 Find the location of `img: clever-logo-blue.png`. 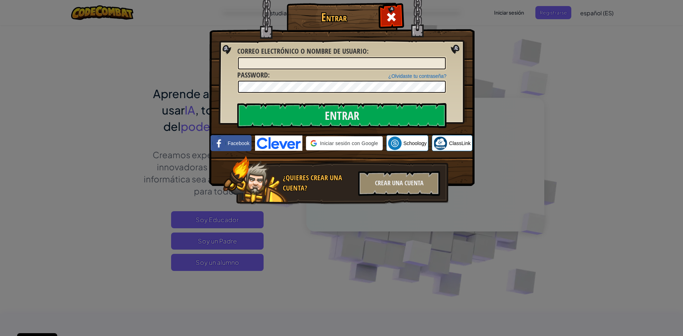

img: clever-logo-blue.png is located at coordinates (279, 143).